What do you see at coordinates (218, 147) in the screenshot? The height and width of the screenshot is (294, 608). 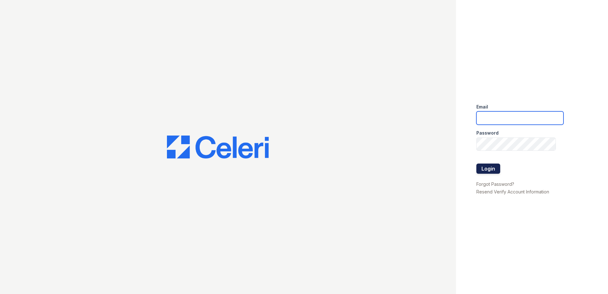 I see `img: CE_Logo_Blue-a8612792a0a2168367f1c8372b55b34899dd931a85d93a1a3d3e32e68fde9ad4.png` at bounding box center [218, 147].